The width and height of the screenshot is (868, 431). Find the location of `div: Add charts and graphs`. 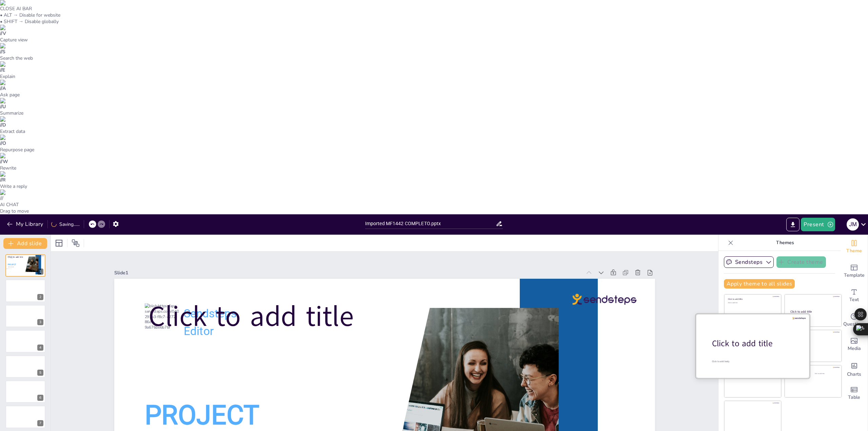

div: Add charts and graphs is located at coordinates (855, 369).